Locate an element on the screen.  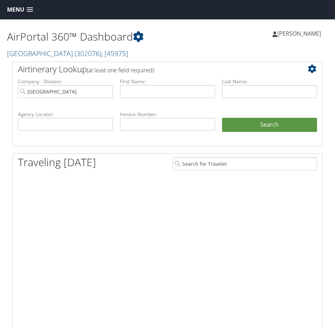
h2: Airtinerary Lookup is located at coordinates (155, 69).